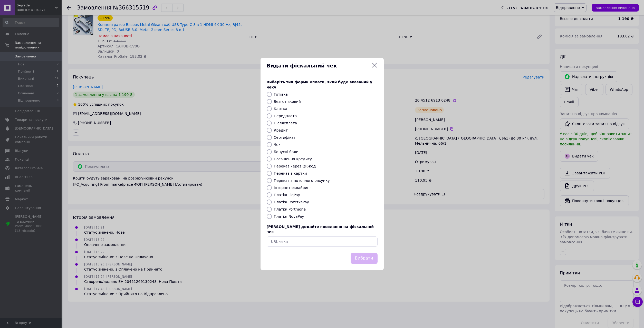 This screenshot has width=644, height=328. What do you see at coordinates (281, 130) in the screenshot?
I see `label: Кредит` at bounding box center [281, 130].